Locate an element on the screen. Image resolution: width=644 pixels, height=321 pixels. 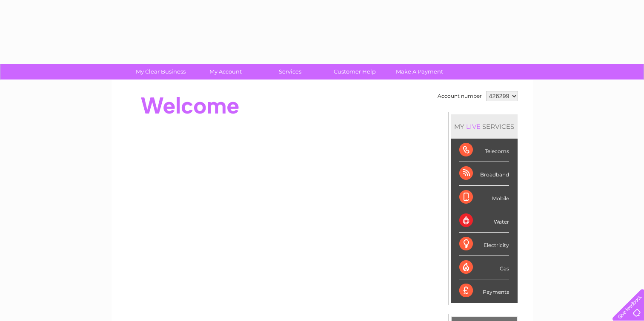
div: Water is located at coordinates (484, 221).